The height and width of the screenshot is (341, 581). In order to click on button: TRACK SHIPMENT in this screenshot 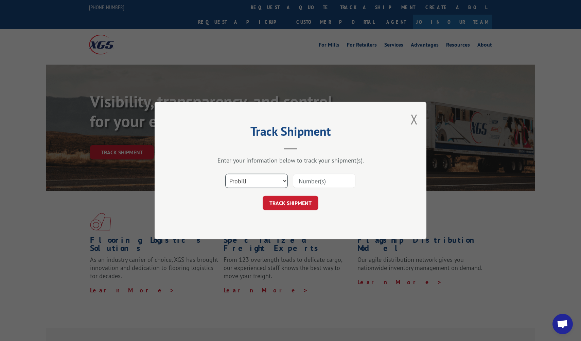, I will do `click(290, 203)`.